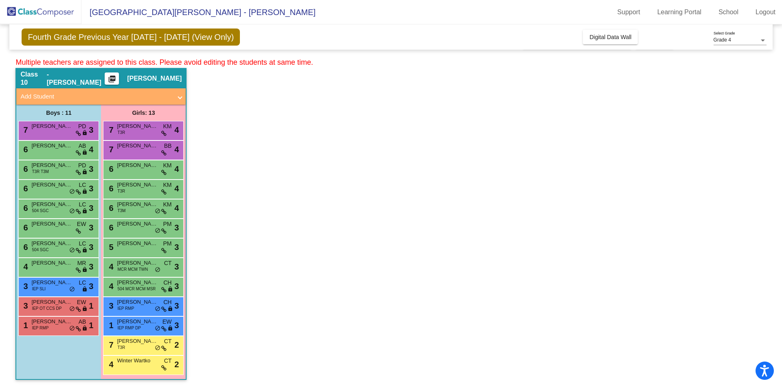 This screenshot has width=782, height=388. Describe the element at coordinates (164, 62) in the screenshot. I see `span: Multiple teachers are assigned to this class. Please avoid editing the students at same time.` at that location.